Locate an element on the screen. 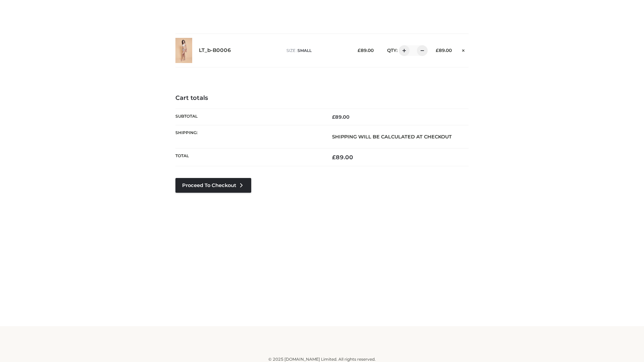 The height and width of the screenshot is (362, 644). p: size : is located at coordinates (316, 50).